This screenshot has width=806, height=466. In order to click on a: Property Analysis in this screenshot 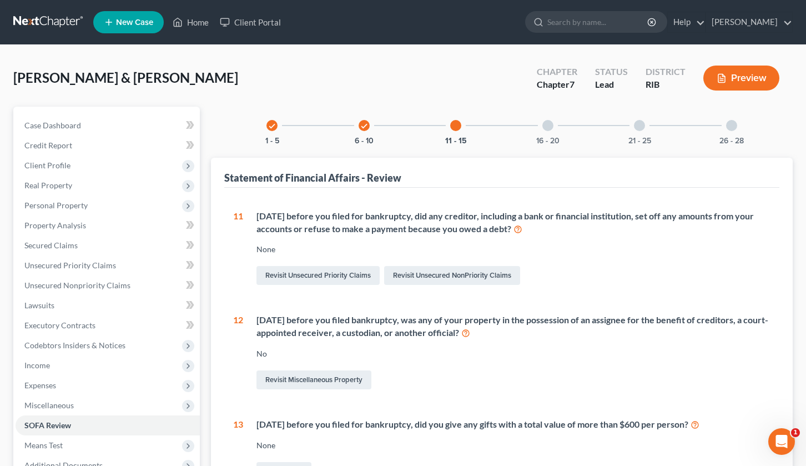, I will do `click(108, 225)`.